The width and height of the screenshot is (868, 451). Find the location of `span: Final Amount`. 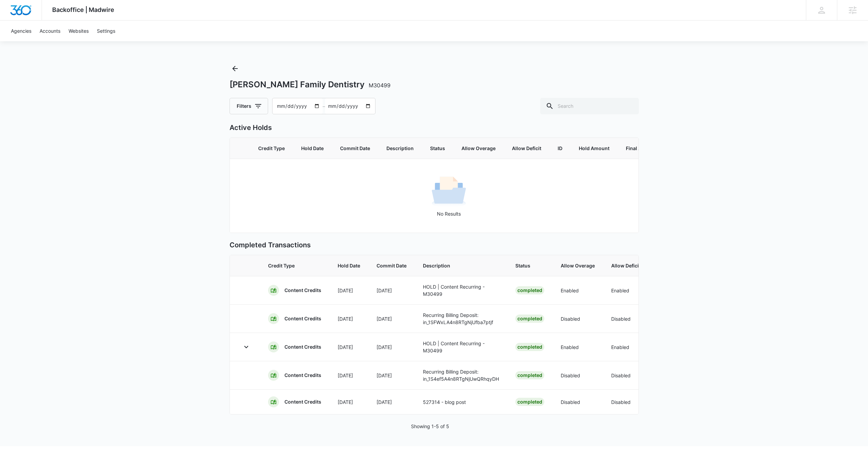

span: Final Amount is located at coordinates (641, 148).